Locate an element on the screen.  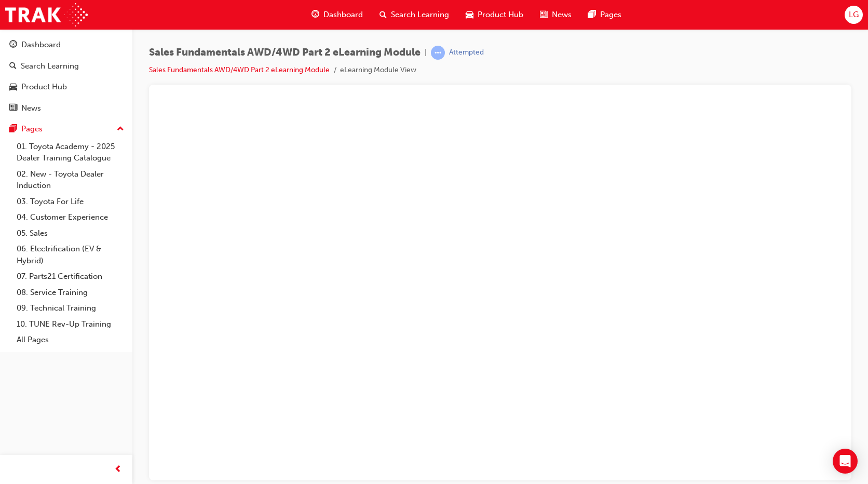
div: Dashboard is located at coordinates (41, 45).